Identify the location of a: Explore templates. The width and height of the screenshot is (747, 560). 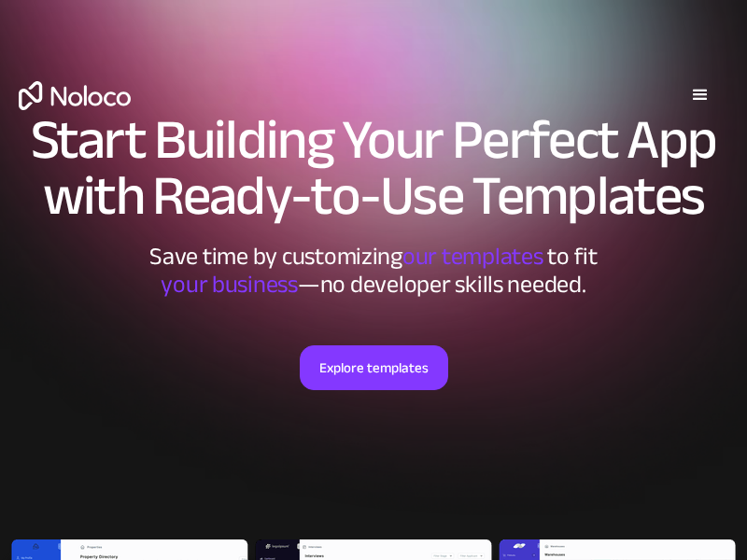
(374, 368).